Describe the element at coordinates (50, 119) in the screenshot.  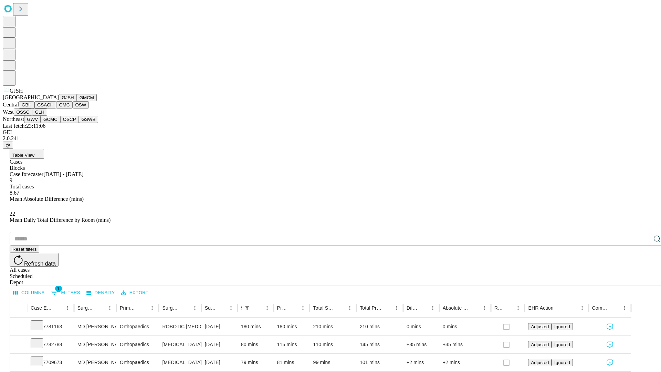
I see `button: GCMC` at that location.